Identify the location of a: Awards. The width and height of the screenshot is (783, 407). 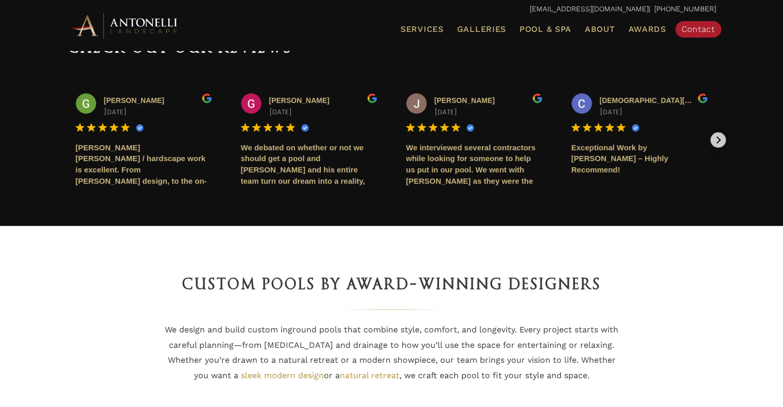
(647, 29).